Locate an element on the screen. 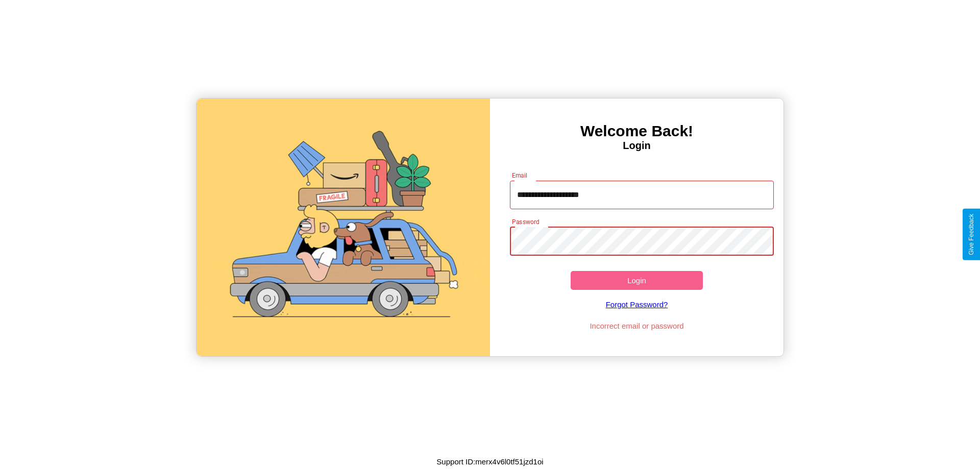 The image size is (980, 469). p: Support ID: merx4v6l0tf51jzd1oi is located at coordinates (489, 461).